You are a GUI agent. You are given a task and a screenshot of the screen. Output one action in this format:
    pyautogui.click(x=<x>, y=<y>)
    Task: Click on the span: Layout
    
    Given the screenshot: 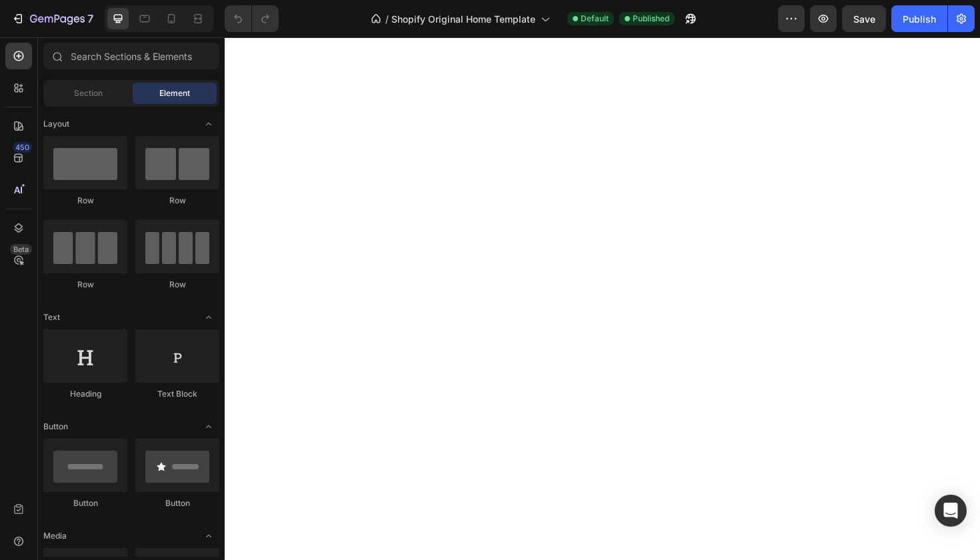 What is the action you would take?
    pyautogui.click(x=56, y=124)
    